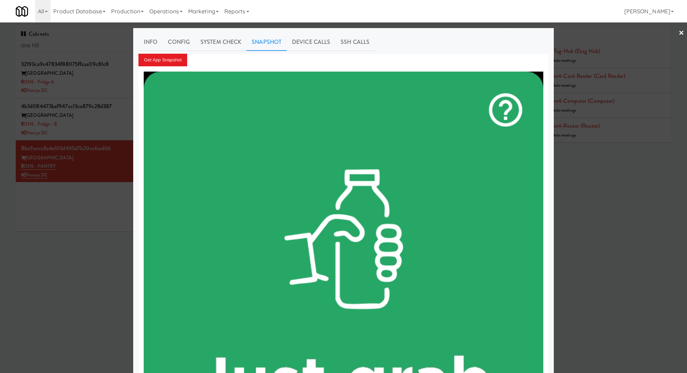 The image size is (687, 373). Describe the element at coordinates (179, 42) in the screenshot. I see `a: Config` at that location.